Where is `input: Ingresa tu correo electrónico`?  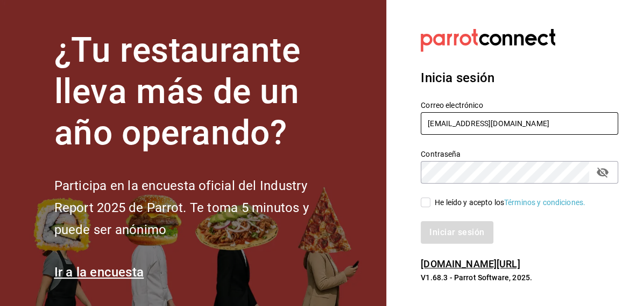 input: Ingresa tu correo electrónico is located at coordinates (519, 124).